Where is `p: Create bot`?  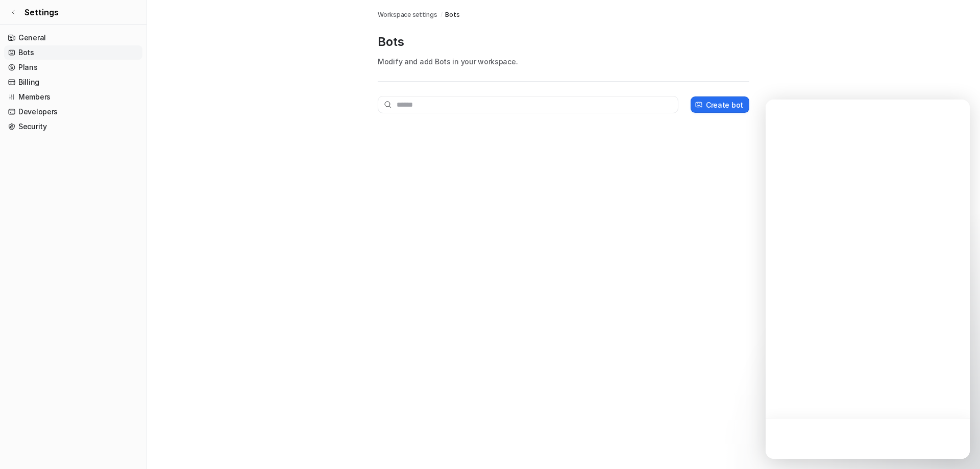 p: Create bot is located at coordinates (724, 105).